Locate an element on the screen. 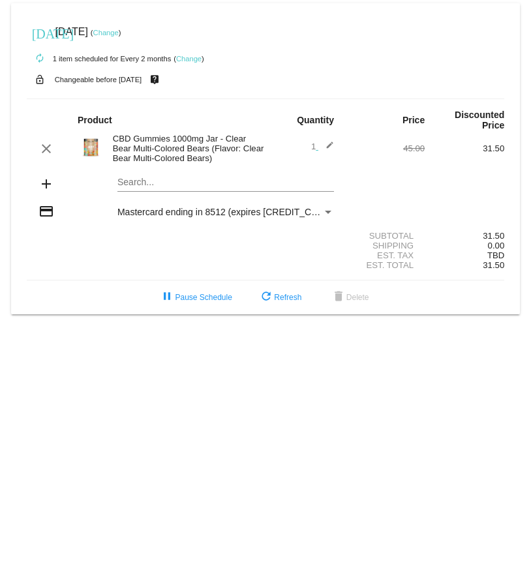 Image resolution: width=531 pixels, height=587 pixels. span: Delete is located at coordinates (349, 297).